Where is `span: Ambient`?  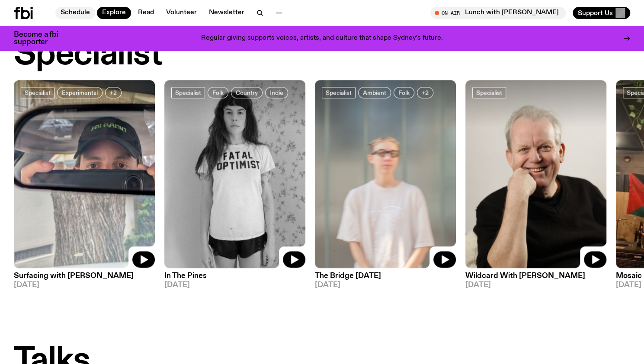
span: Ambient is located at coordinates (374, 92).